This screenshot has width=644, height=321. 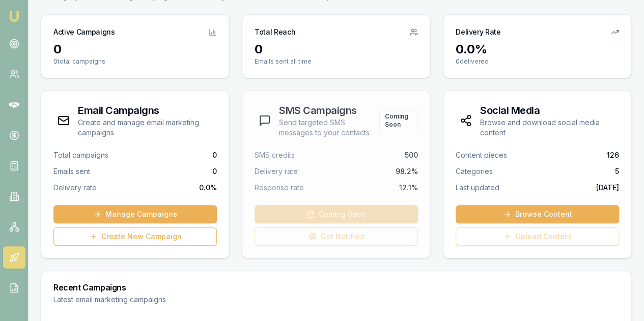 What do you see at coordinates (135, 237) in the screenshot?
I see `a: Create New Campaign` at bounding box center [135, 237].